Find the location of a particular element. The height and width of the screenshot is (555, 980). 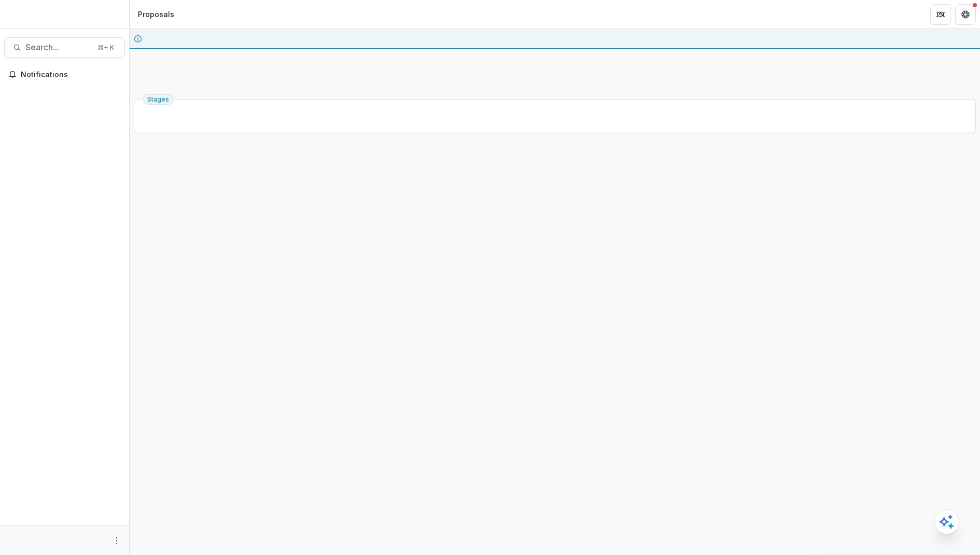

div: ⌘ + K is located at coordinates (105, 48).